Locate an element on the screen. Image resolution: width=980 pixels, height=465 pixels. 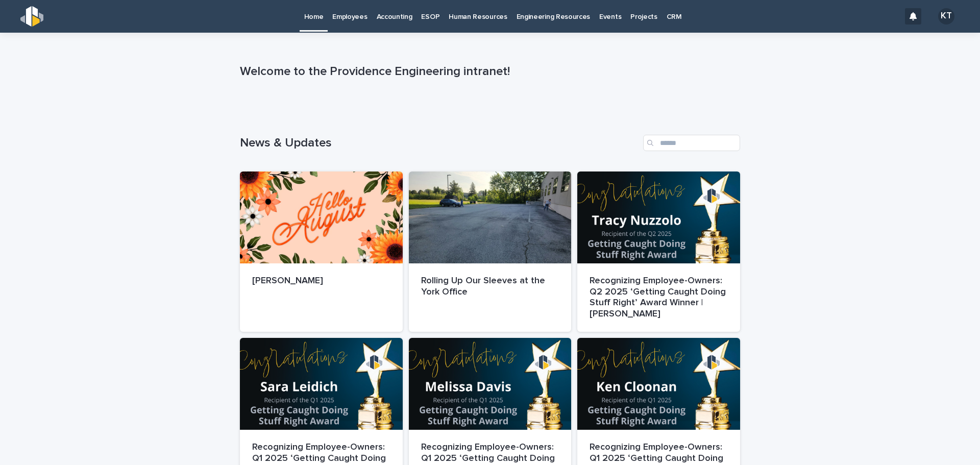
a: Rolling Up Our Sleeves at the York Office is located at coordinates (490, 252).